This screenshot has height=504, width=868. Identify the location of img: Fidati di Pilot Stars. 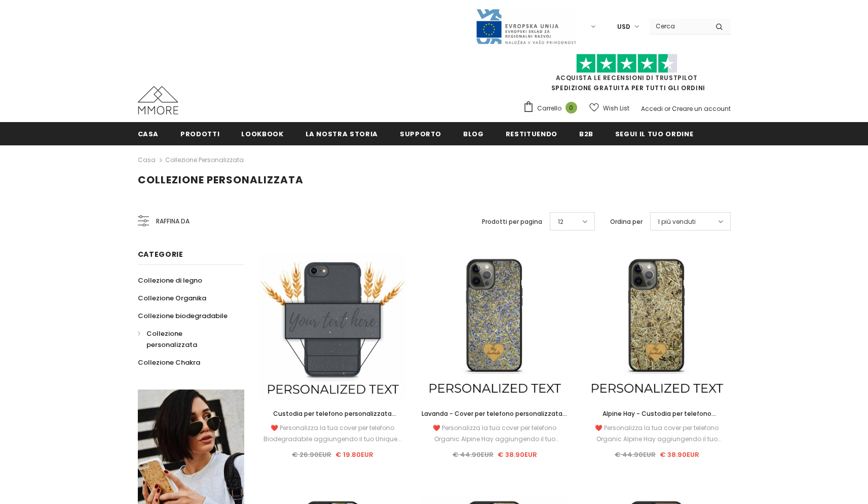
(627, 64).